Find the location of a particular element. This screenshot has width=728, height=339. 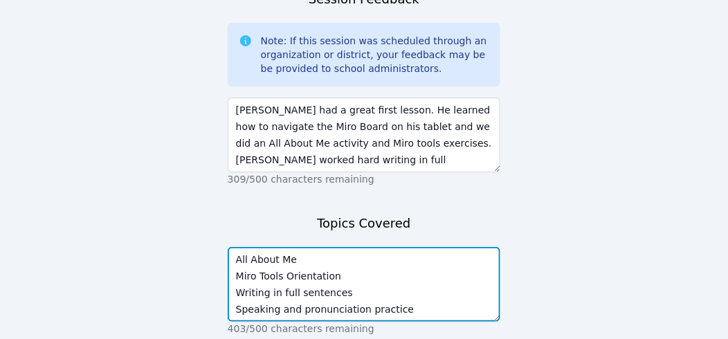

p: 403/500 characters remaining is located at coordinates (364, 329).